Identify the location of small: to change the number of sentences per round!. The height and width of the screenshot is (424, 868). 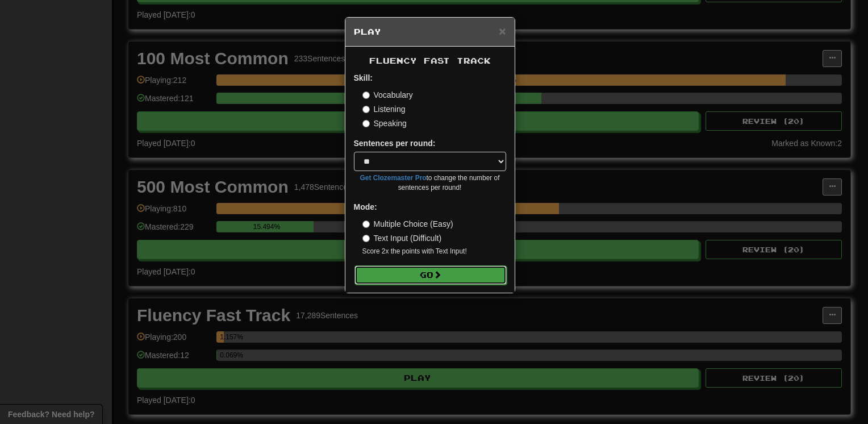
(430, 183).